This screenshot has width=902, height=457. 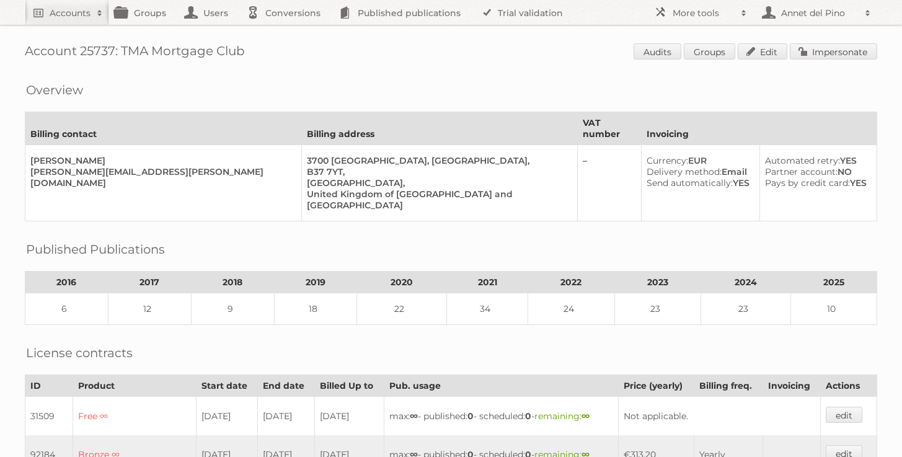 What do you see at coordinates (728, 385) in the screenshot?
I see `th: Billing freq.` at bounding box center [728, 385].